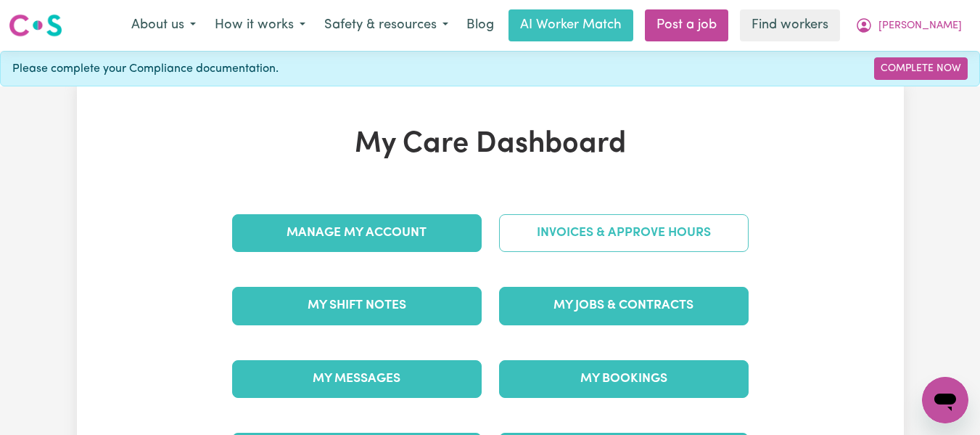 The width and height of the screenshot is (980, 435). I want to click on a: My Messages, so click(357, 379).